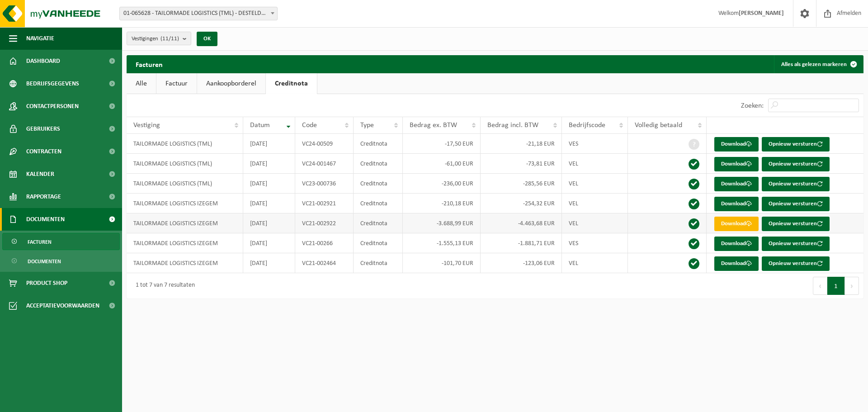 Image resolution: width=868 pixels, height=412 pixels. What do you see at coordinates (149, 64) in the screenshot?
I see `h2: Facturen` at bounding box center [149, 64].